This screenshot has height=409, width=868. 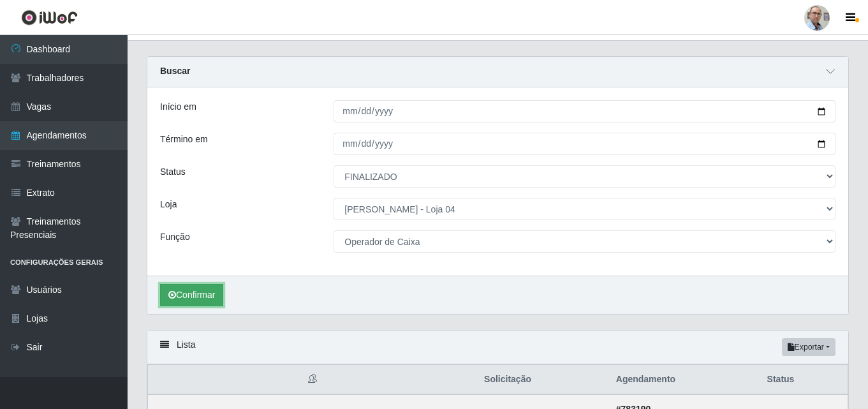 What do you see at coordinates (684, 380) in the screenshot?
I see `th: Agendamento` at bounding box center [684, 380].